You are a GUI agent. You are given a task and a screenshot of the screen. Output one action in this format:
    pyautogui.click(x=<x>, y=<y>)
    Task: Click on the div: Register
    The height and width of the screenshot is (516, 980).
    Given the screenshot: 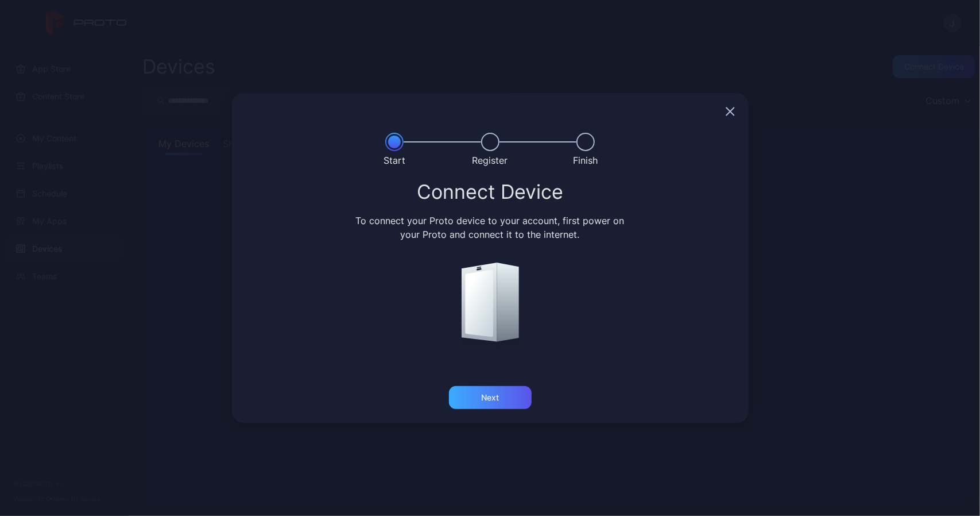 What is the action you would take?
    pyautogui.click(x=491, y=161)
    